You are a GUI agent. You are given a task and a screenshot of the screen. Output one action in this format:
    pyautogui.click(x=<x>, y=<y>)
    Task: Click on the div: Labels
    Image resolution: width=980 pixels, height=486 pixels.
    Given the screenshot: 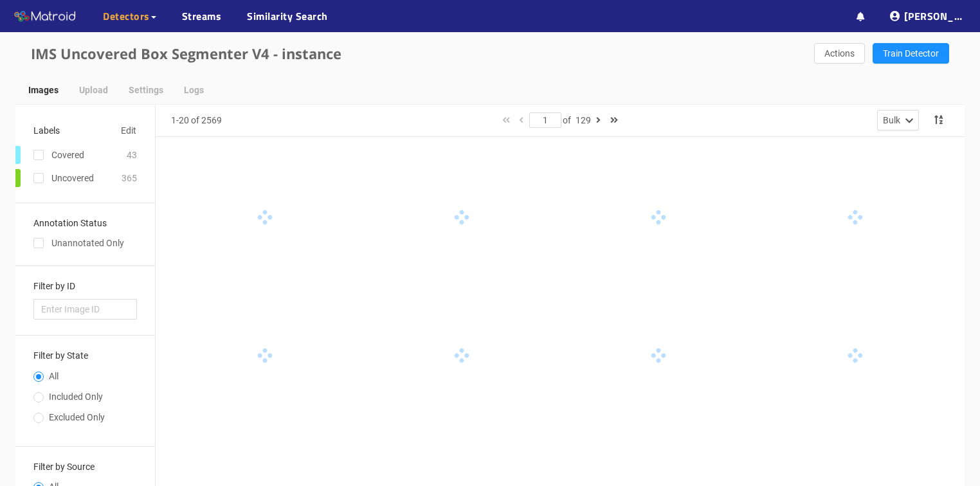 What is the action you would take?
    pyautogui.click(x=46, y=130)
    